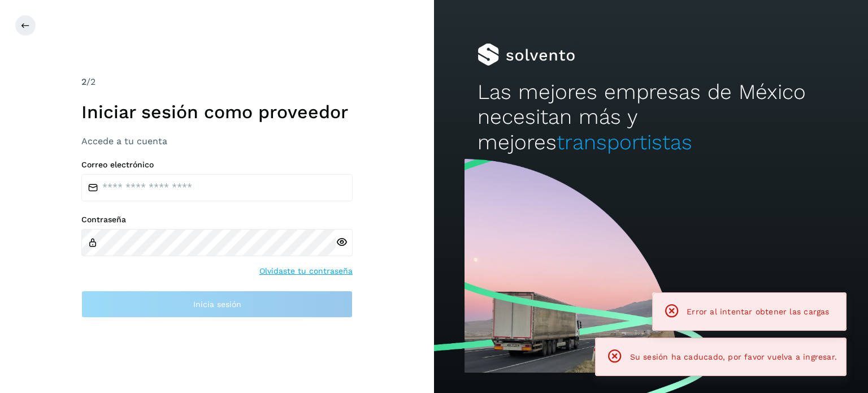 The height and width of the screenshot is (393, 868). Describe the element at coordinates (652, 117) in the screenshot. I see `h2: Las mejores empresas de México necesitan más y mejores` at that location.